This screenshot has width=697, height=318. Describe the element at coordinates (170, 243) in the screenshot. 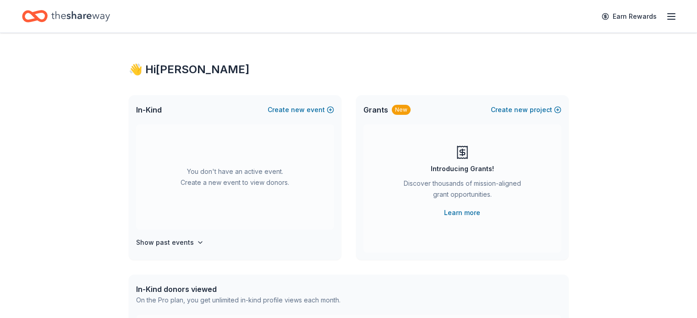

I see `button: Show past events` at that location.